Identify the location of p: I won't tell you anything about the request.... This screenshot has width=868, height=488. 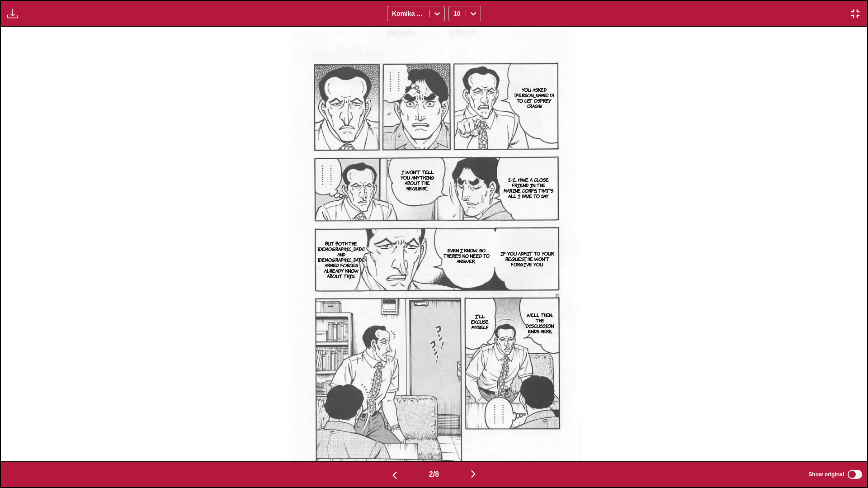
(417, 180).